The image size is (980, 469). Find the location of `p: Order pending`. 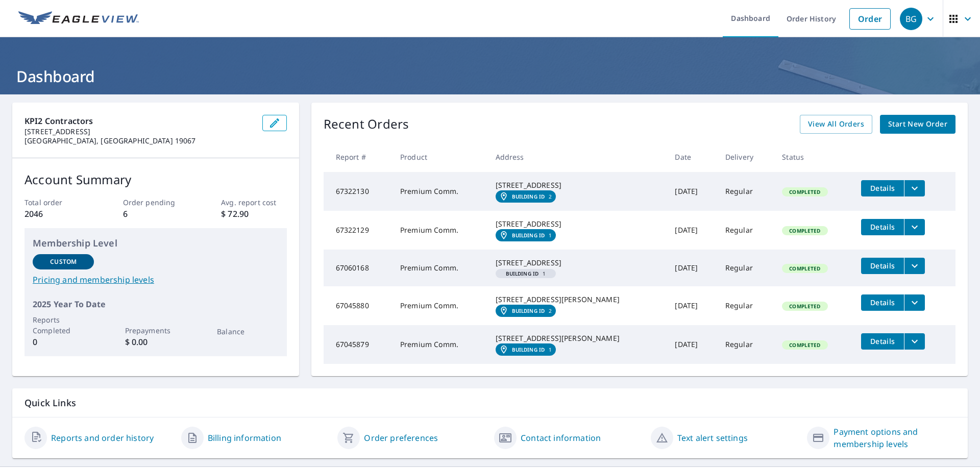

p: Order pending is located at coordinates (155, 202).